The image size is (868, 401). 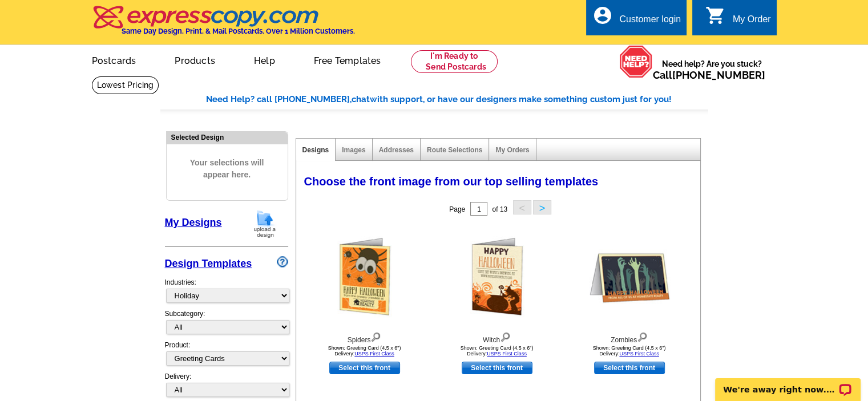 What do you see at coordinates (499, 209) in the screenshot?
I see `span: of 13` at bounding box center [499, 209].